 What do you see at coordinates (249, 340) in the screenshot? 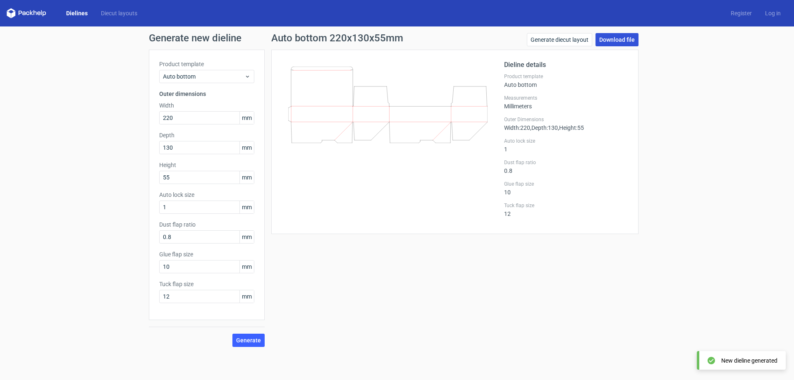
I see `span: Generate` at bounding box center [249, 340].